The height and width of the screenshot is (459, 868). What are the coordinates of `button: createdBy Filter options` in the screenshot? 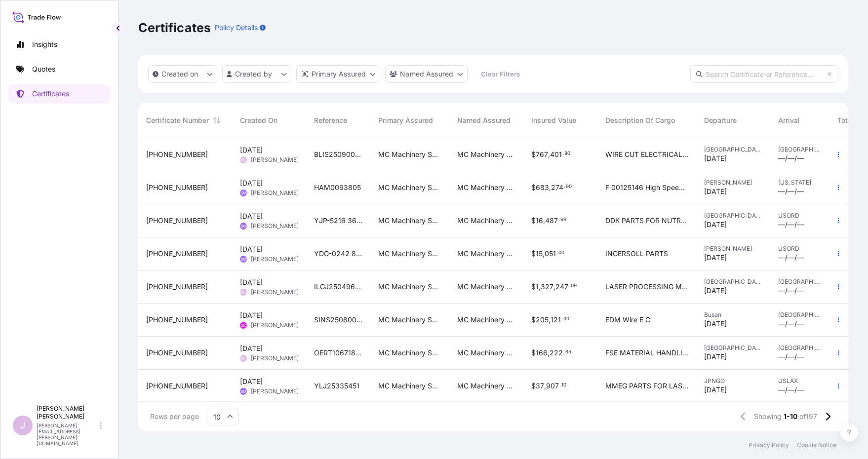 It's located at (256, 74).